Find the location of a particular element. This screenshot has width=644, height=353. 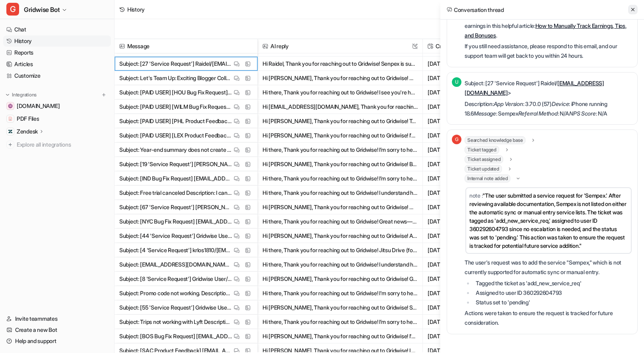

p: If you still need assistance, please respond to this email, and our support team will get back to... is located at coordinates (549, 51).